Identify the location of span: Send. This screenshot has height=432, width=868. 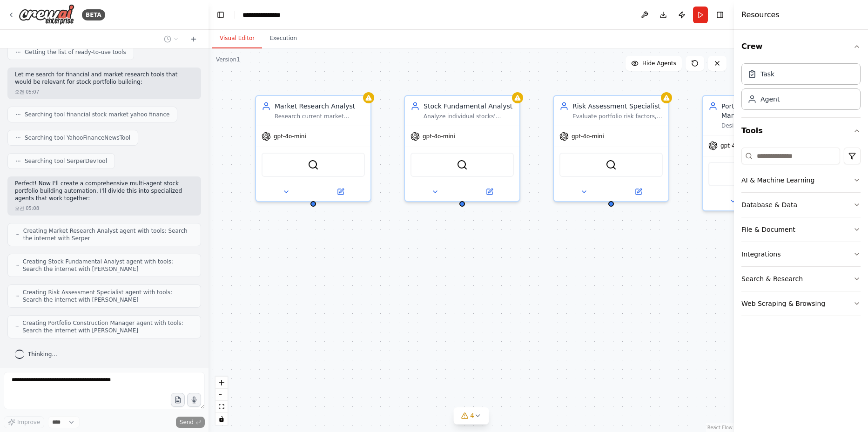
(187, 422).